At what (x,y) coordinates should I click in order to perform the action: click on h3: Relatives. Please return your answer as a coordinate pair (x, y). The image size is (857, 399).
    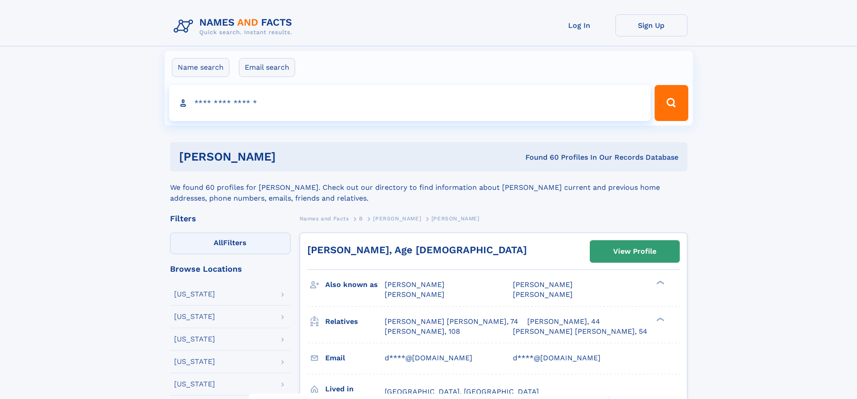
    Looking at the image, I should click on (355, 322).